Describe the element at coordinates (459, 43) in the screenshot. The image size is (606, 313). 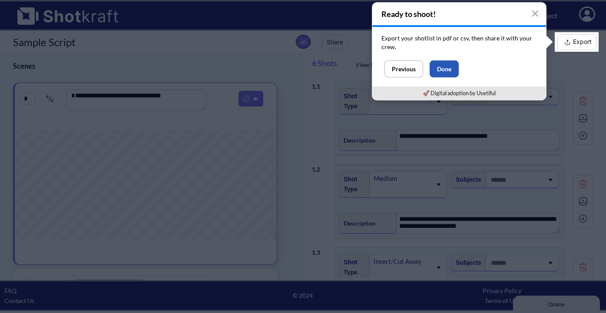
I see `p: Export your shotlist in pdf or csv, then share it with your crew.` at that location.